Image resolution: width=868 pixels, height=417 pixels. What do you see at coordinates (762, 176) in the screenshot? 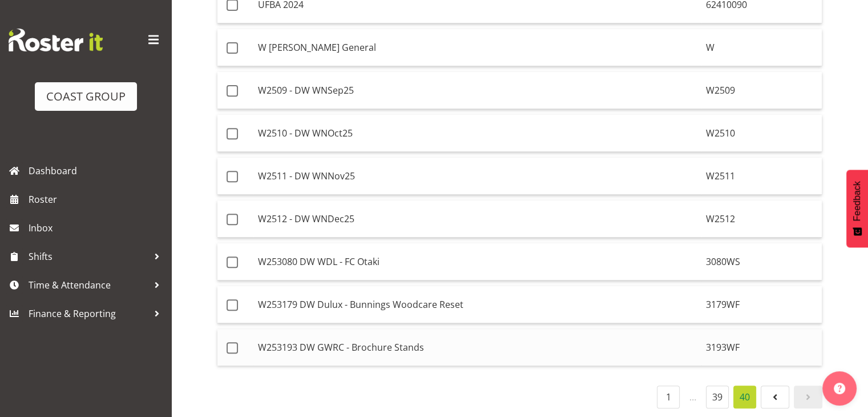
I see `td: W2511` at bounding box center [762, 176].